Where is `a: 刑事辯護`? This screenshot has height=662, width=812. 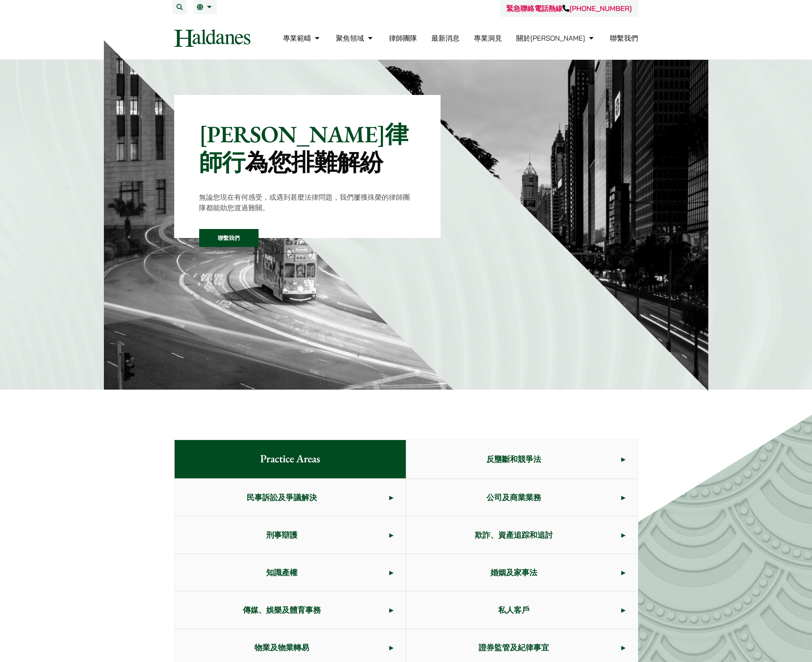
a: 刑事辯護 is located at coordinates (291, 535).